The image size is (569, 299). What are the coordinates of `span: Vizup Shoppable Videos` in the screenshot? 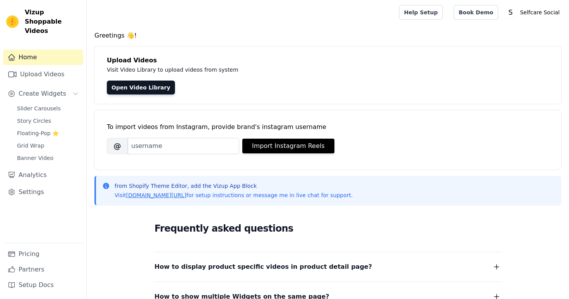 It's located at (52, 22).